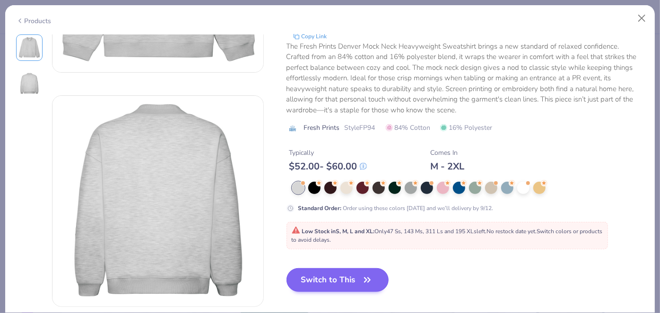 This screenshot has width=660, height=313. What do you see at coordinates (448, 153) in the screenshot?
I see `div: Comes In` at bounding box center [448, 153].